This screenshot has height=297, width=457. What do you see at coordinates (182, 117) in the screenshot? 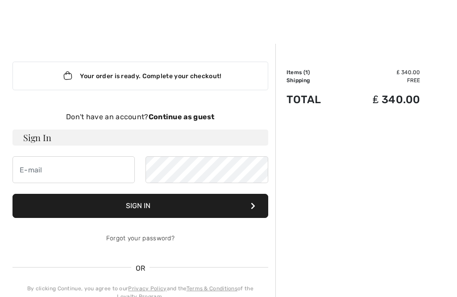
I see `strong: Continue as guest` at bounding box center [182, 117].